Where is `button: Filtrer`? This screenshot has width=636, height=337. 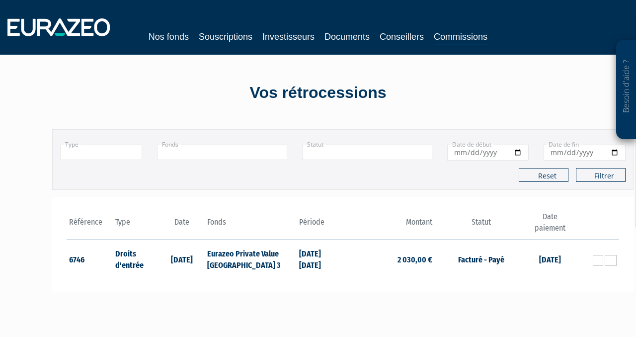 button: Filtrer is located at coordinates (601, 175).